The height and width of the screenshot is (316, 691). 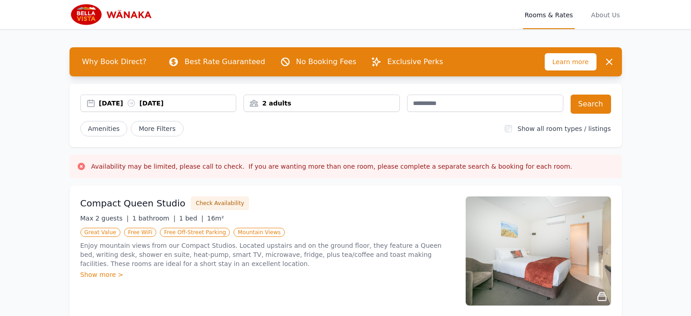 I want to click on span: Free Off-Street Parking, so click(x=195, y=232).